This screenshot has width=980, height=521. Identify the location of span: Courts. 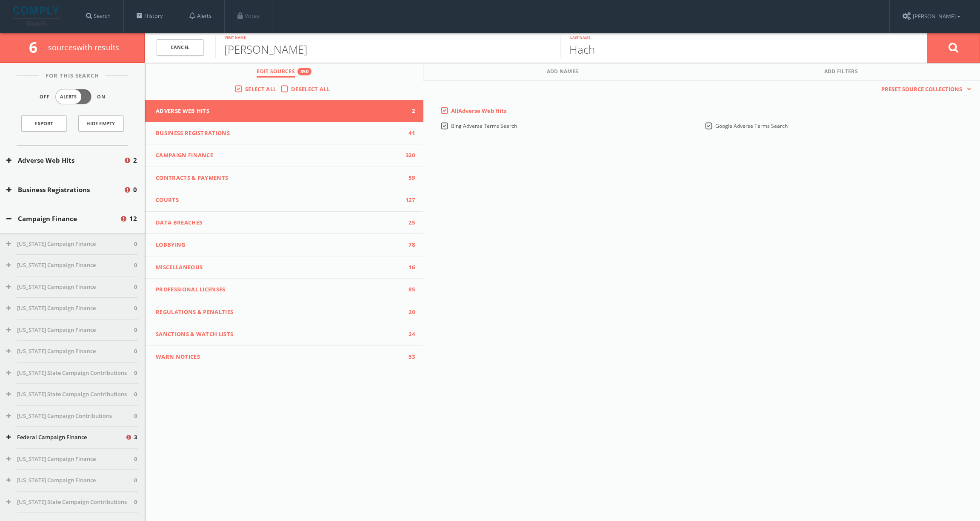
(279, 200).